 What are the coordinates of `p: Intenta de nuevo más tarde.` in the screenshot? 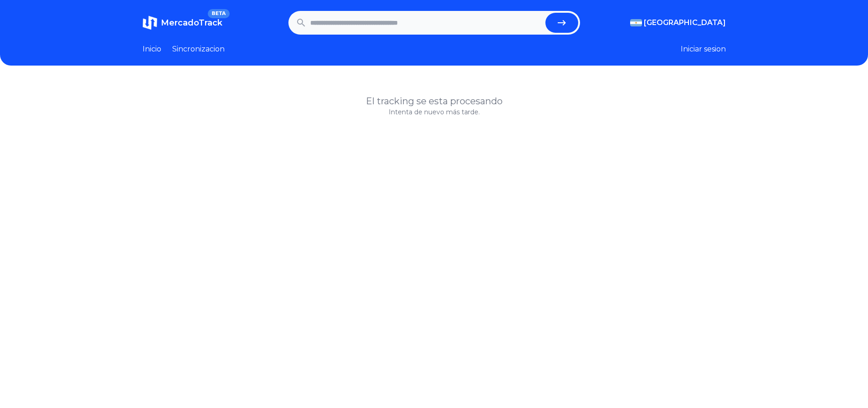 It's located at (434, 112).